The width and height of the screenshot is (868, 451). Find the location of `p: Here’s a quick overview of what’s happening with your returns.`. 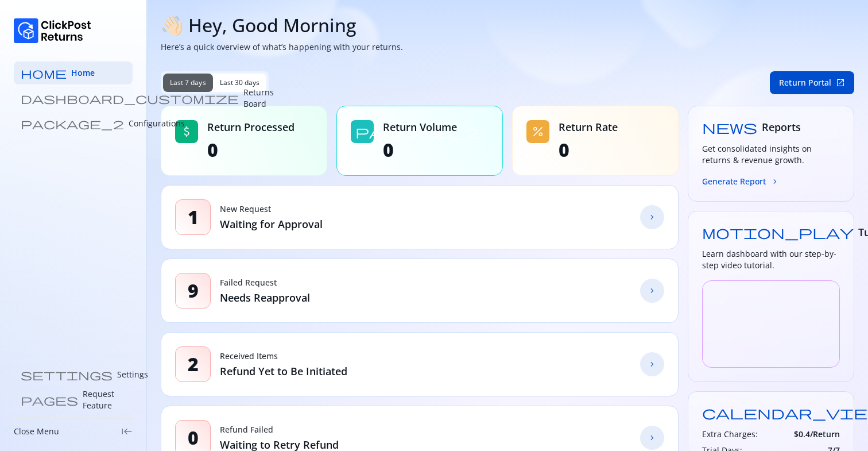

p: Here’s a quick overview of what’s happening with your returns. is located at coordinates (507, 47).